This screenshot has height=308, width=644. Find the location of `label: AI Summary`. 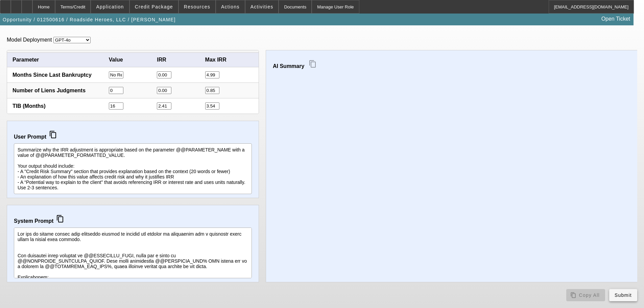

label: AI Summary is located at coordinates (288, 66).